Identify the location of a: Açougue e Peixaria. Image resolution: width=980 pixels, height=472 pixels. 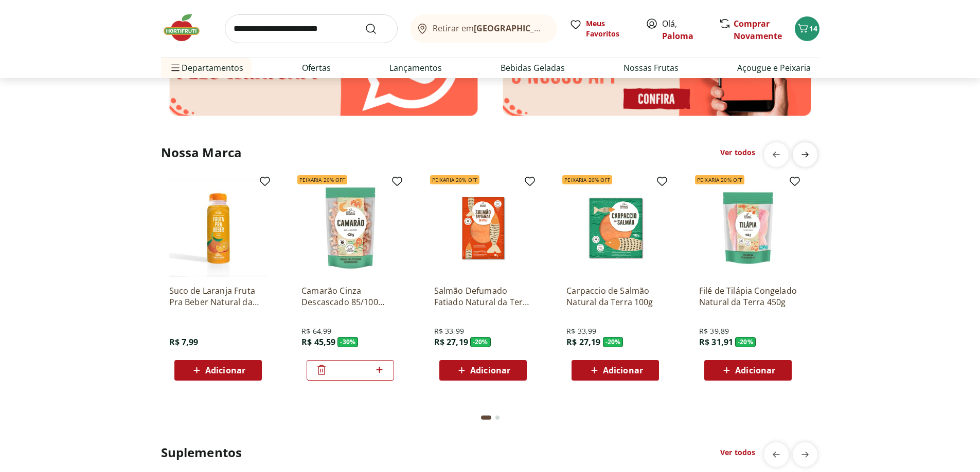
(774, 67).